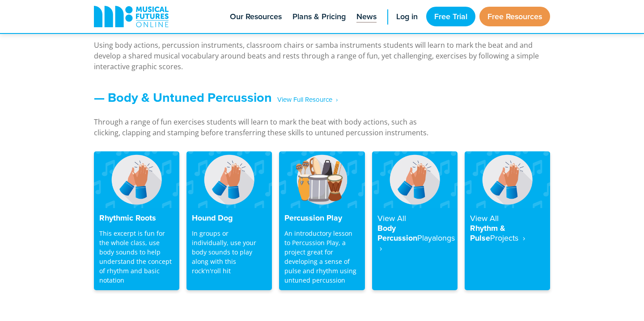 This screenshot has width=644, height=321. Describe the element at coordinates (319, 17) in the screenshot. I see `span: Plans & Pricing` at that location.